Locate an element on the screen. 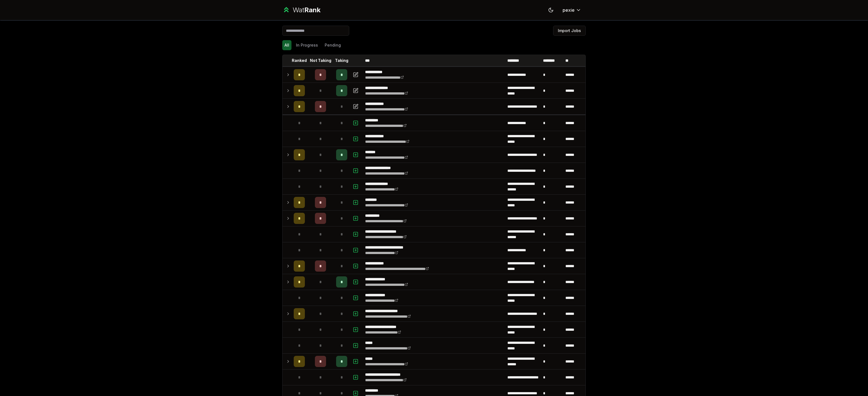 The height and width of the screenshot is (396, 868). button: Pending is located at coordinates (333, 45).